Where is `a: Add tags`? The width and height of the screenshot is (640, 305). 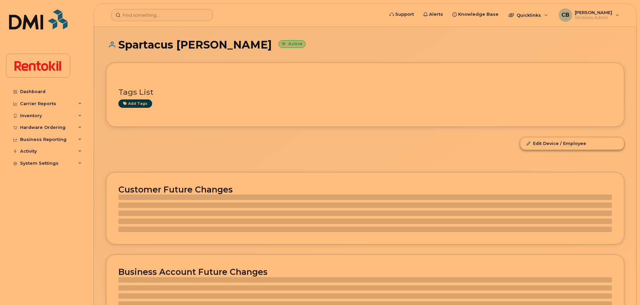 a: Add tags is located at coordinates (135, 103).